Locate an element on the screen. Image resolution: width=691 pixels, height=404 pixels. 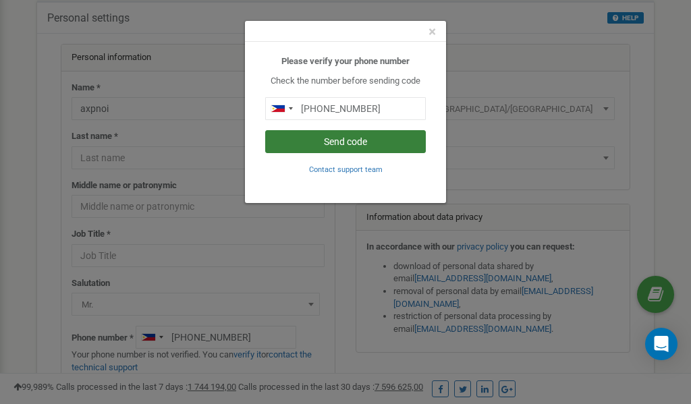
input: 0905 123 4567 is located at coordinates (345, 109).